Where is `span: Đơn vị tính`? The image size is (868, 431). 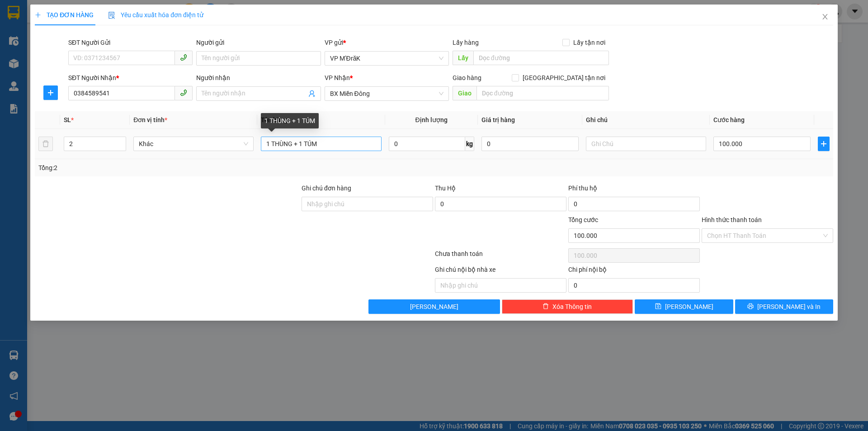 span: Đơn vị tính is located at coordinates (150, 120).